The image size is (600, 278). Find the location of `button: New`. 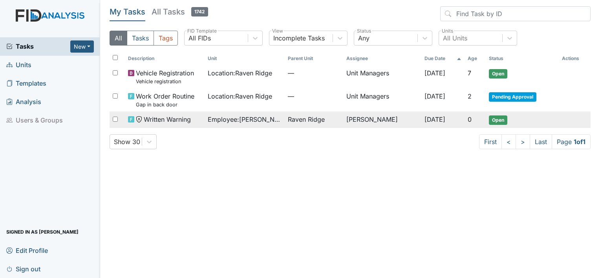

button: New is located at coordinates (82, 46).